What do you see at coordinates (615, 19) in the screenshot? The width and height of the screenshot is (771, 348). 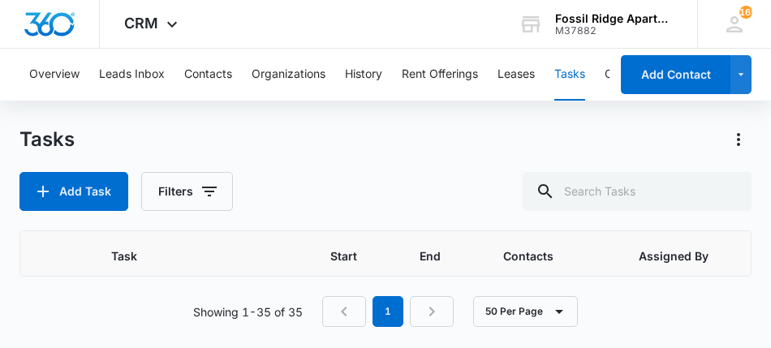 I see `div: account name` at bounding box center [615, 19].